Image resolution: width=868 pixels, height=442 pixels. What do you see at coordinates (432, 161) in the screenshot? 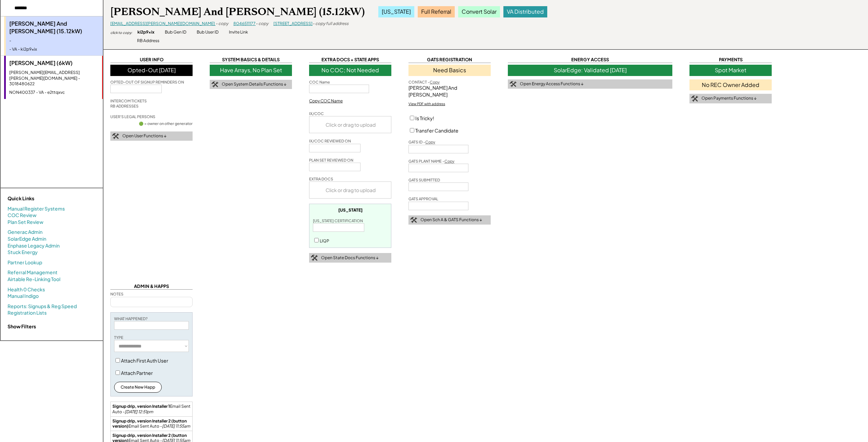
I see `div: GATS PLANT NAME -` at bounding box center [432, 161].